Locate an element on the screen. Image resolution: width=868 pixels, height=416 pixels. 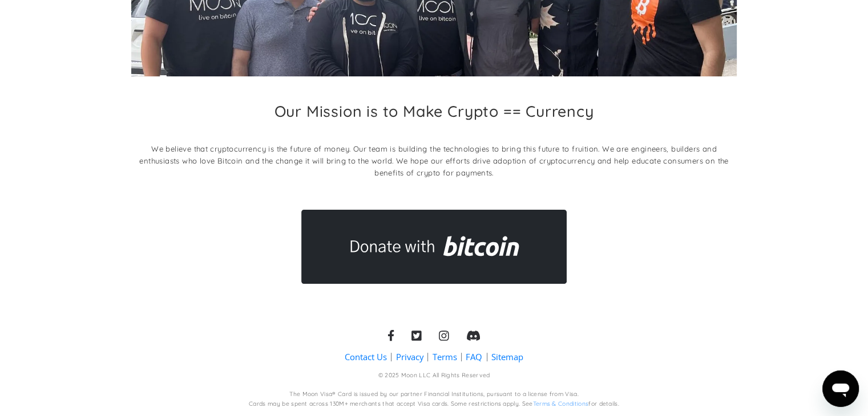
div: The Moon Visa® Card is issued by our partner Financial Institutions, pursuant to a license from V... is located at coordinates (434, 395).